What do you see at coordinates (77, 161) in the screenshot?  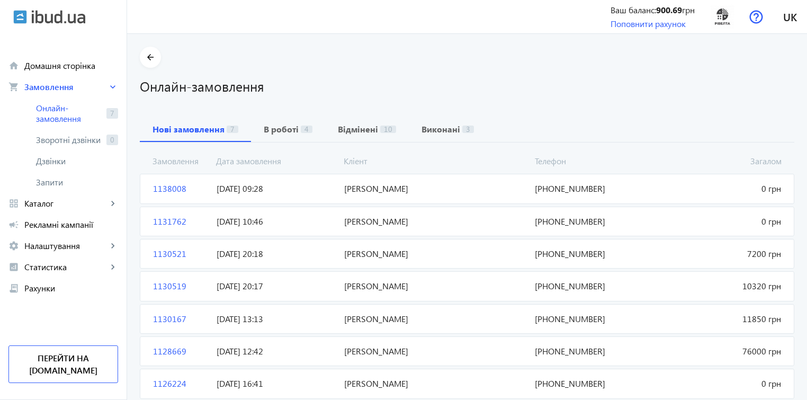 I see `span: Дзвінки` at bounding box center [77, 161].